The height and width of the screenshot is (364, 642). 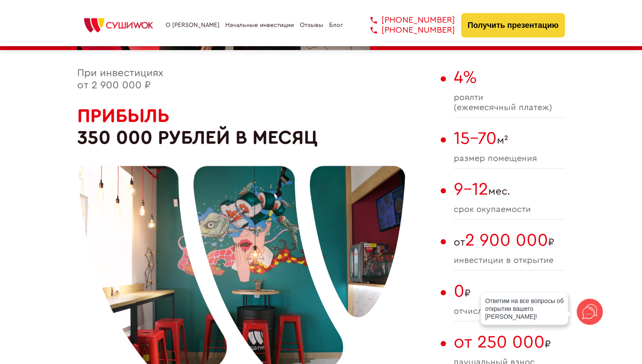 I want to click on span: 9-12, so click(x=471, y=190).